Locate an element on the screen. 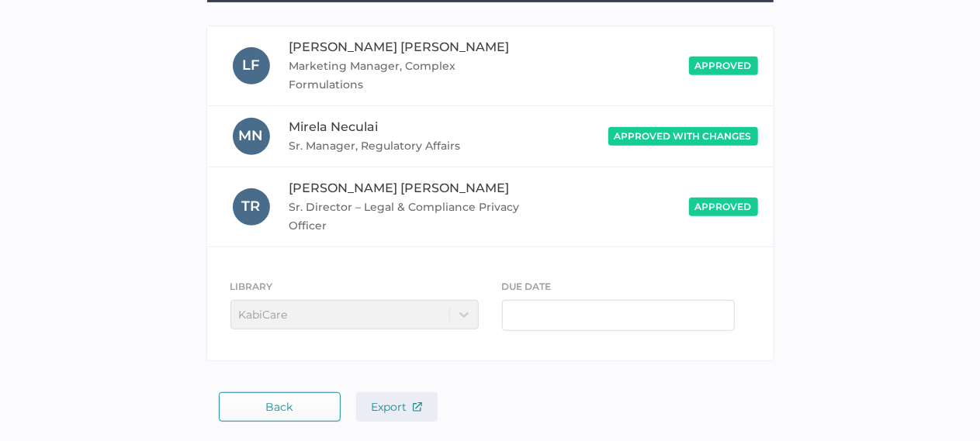  button: Back is located at coordinates (279, 407).